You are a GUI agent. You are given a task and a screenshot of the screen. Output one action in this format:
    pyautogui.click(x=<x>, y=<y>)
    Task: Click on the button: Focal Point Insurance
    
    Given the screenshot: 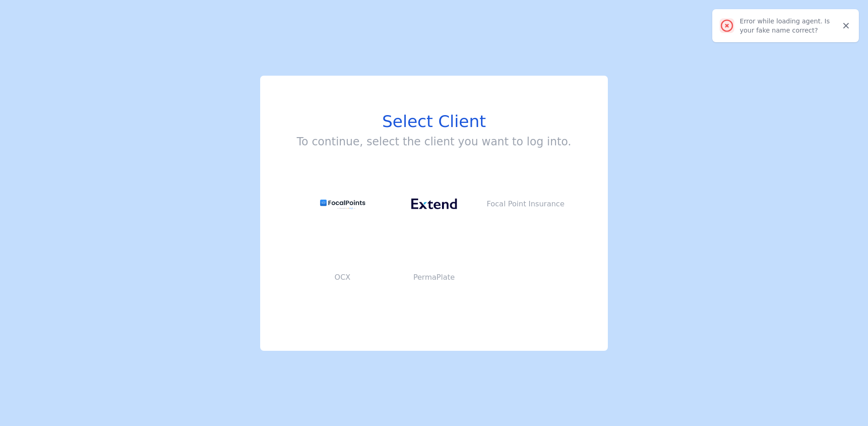 What is the action you would take?
    pyautogui.click(x=525, y=204)
    